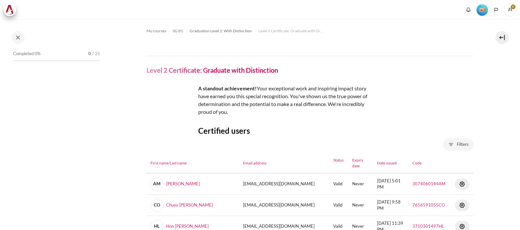  Describe the element at coordinates (510, 10) in the screenshot. I see `a: User menu` at that location.